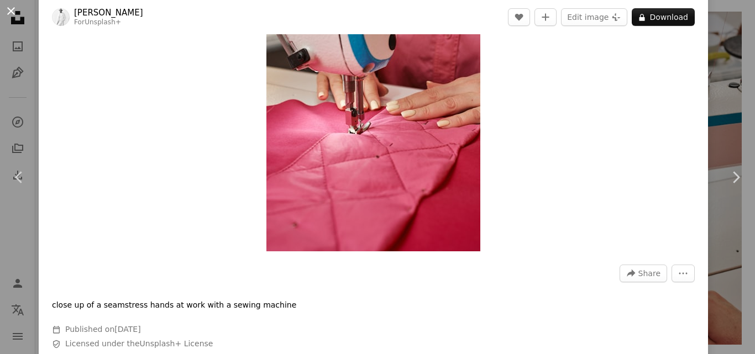 Image resolution: width=755 pixels, height=354 pixels. What do you see at coordinates (103, 330) in the screenshot?
I see `span: Published on` at bounding box center [103, 330].